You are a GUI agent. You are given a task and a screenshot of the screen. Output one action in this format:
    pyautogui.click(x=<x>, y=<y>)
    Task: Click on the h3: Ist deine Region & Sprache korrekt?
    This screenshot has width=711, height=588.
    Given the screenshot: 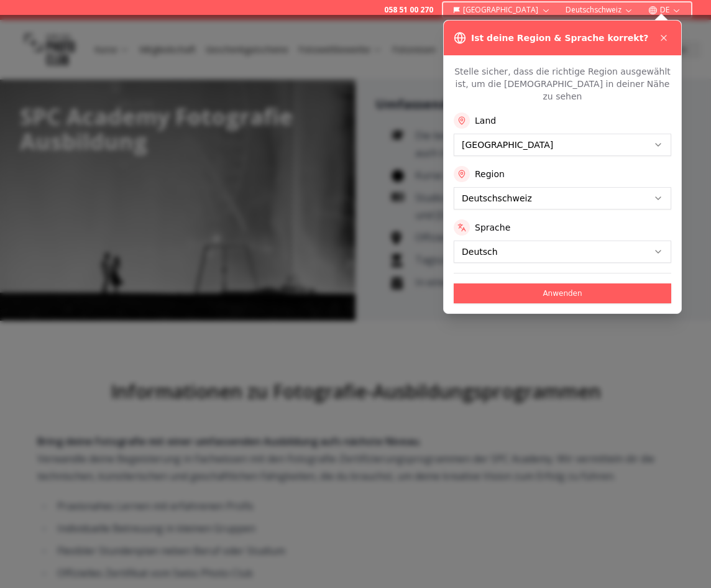 What is the action you would take?
    pyautogui.click(x=559, y=38)
    